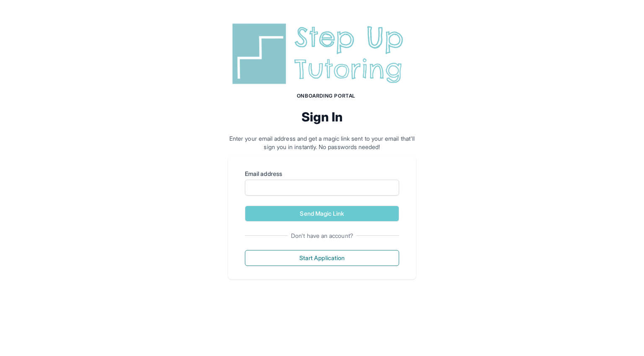  I want to click on img: Step Up Tutoring horizontal logo, so click(322, 53).